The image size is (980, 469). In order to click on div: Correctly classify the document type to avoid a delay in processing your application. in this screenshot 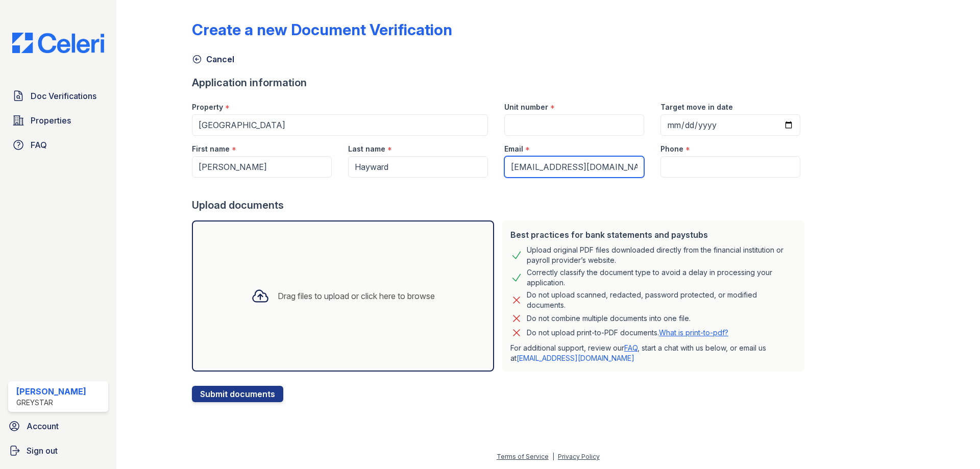, I will do `click(661, 278)`.